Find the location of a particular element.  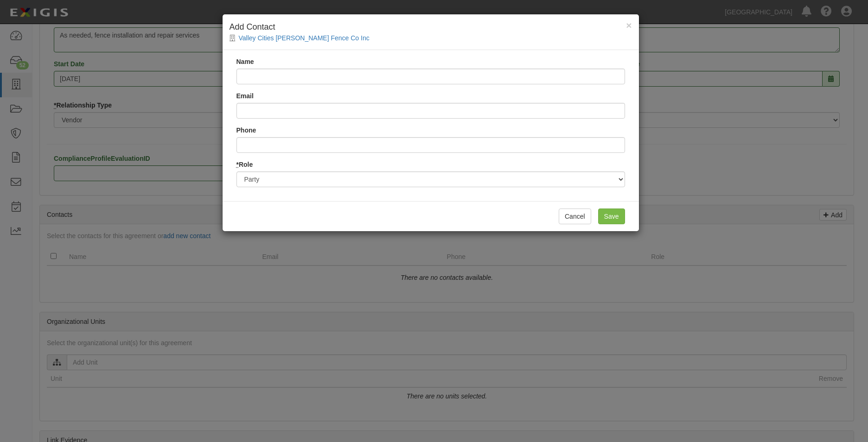

label: Phone is located at coordinates (246, 130).